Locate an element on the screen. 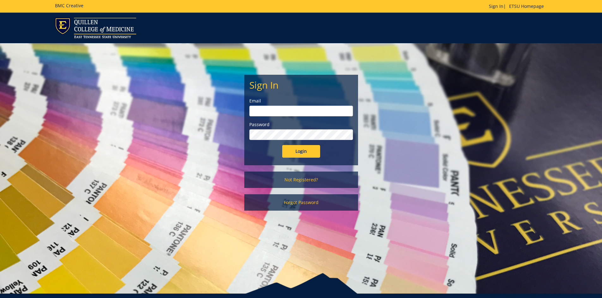 Image resolution: width=602 pixels, height=298 pixels. a: ETSU Homepage is located at coordinates (526, 6).